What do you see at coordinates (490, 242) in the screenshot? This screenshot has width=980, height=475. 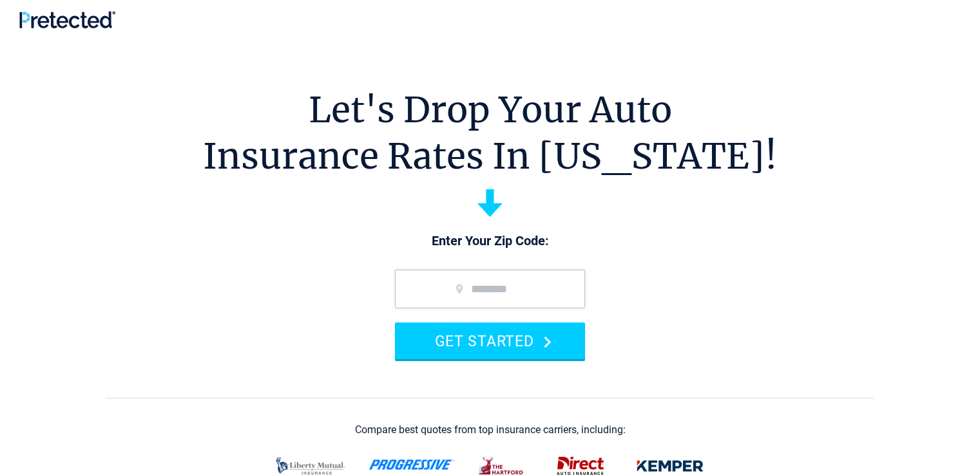 I see `p: Enter Your Zip Code:` at bounding box center [490, 242].